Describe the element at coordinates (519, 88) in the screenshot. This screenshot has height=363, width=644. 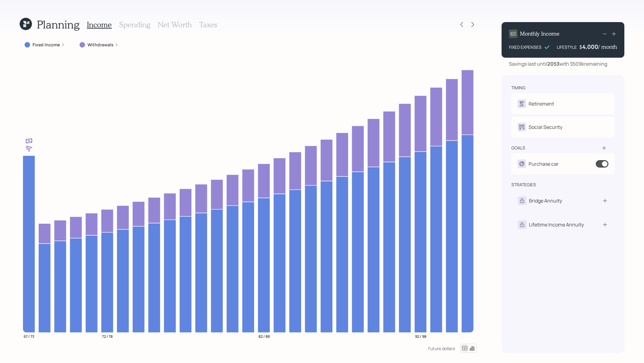
I see `div: timing` at that location.